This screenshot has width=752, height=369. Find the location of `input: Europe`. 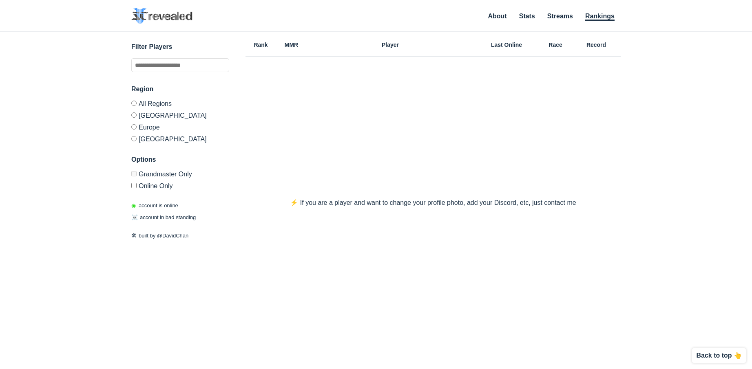

input: Europe is located at coordinates (134, 127).